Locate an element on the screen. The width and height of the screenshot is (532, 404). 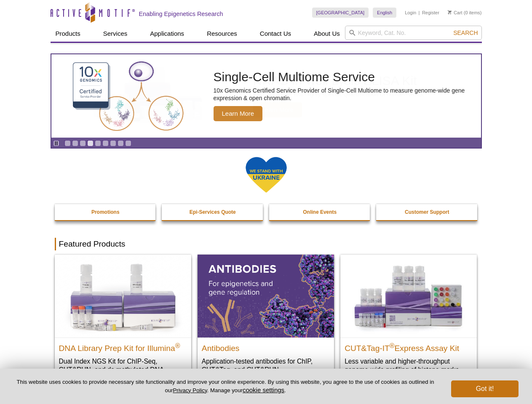
a: Go to slide 8 is located at coordinates (121, 143).